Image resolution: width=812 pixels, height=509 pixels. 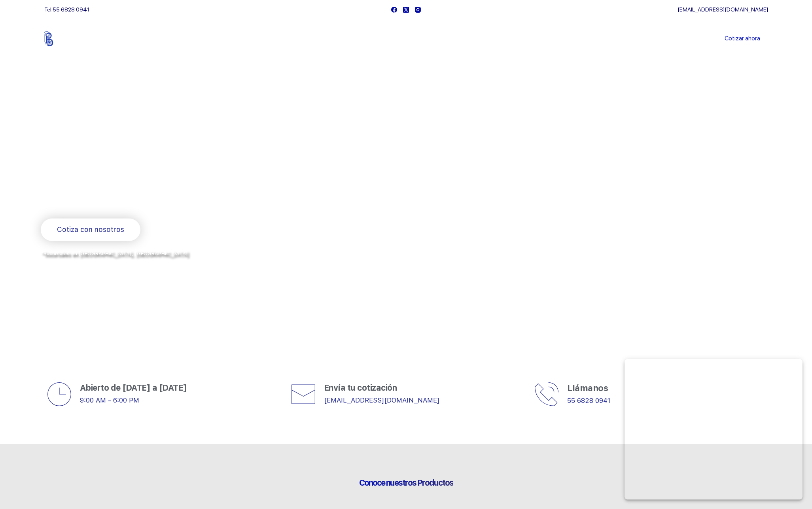 What do you see at coordinates (406, 483) in the screenshot?
I see `span: Conoce nuestros Productos` at bounding box center [406, 483].